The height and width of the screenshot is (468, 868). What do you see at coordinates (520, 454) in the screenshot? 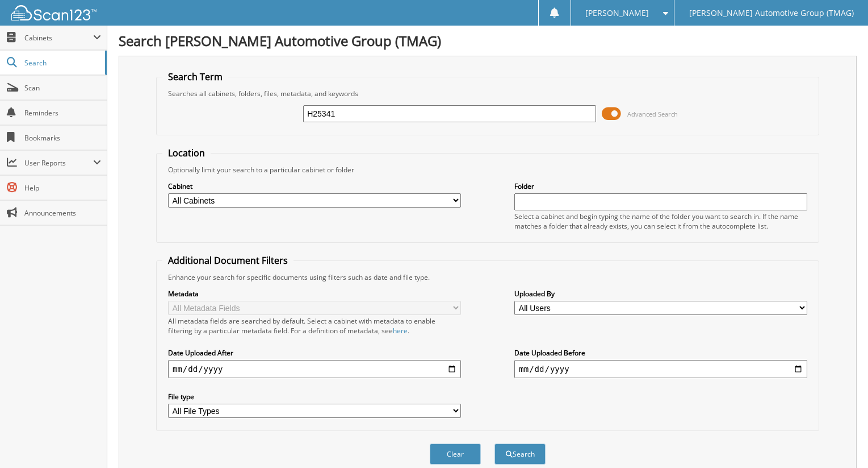
I see `button: Search` at bounding box center [520, 454].